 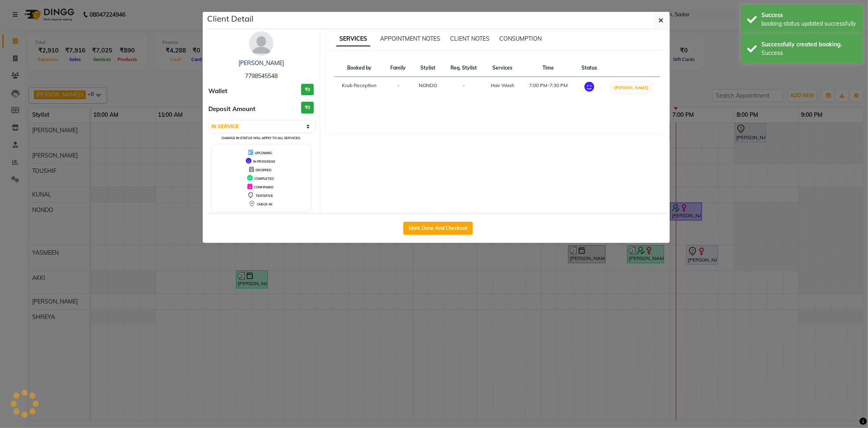 I want to click on span: DROPPED, so click(x=263, y=170).